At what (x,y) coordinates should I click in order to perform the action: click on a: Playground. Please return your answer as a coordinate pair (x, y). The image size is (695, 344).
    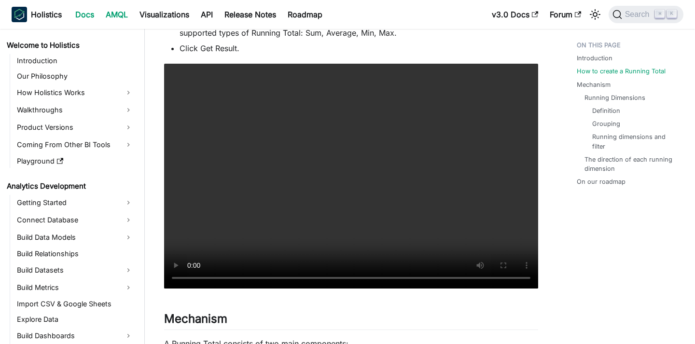
    Looking at the image, I should click on (75, 161).